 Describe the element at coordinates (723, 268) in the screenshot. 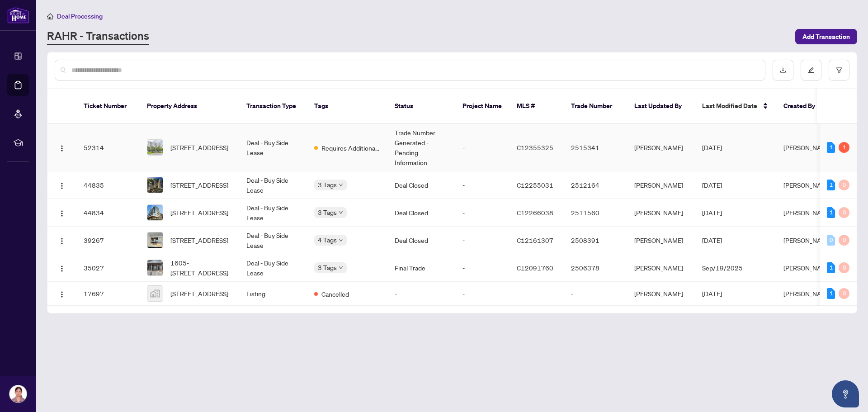

I see `span: Sep/19/2025` at that location.